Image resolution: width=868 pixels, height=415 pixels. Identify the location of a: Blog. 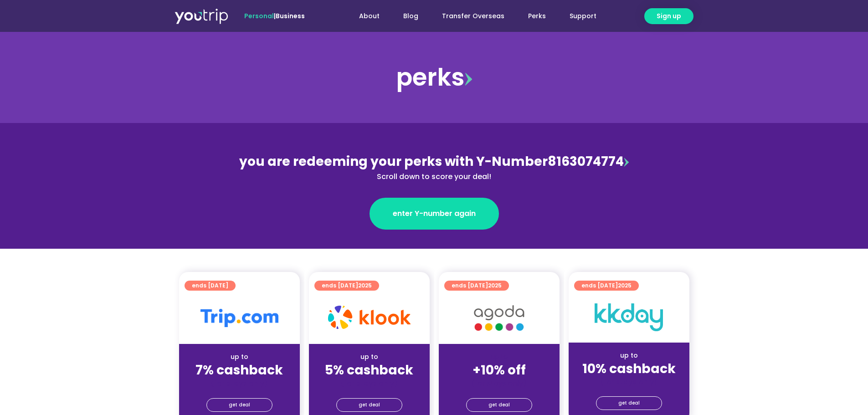
(410, 16).